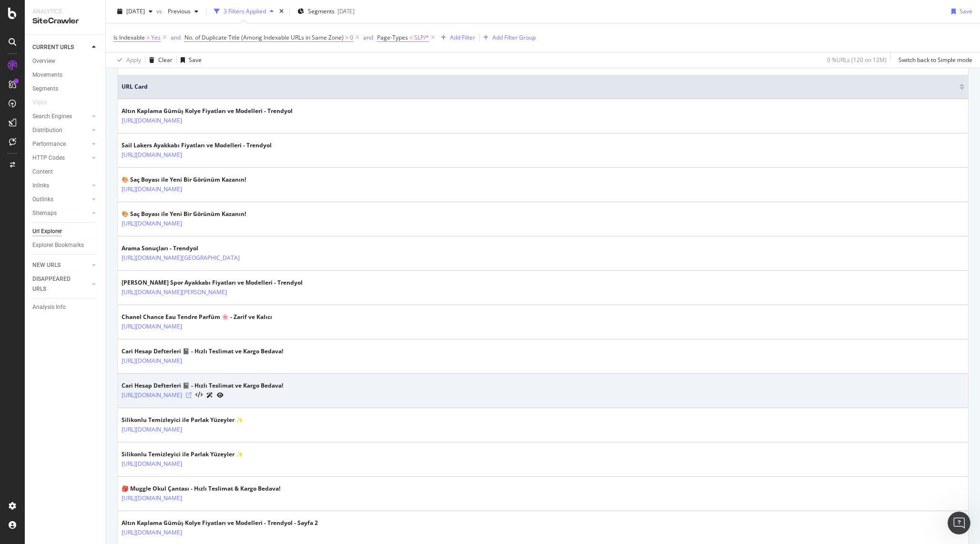 The image size is (980, 544). What do you see at coordinates (58, 245) in the screenshot?
I see `div: Explorer Bookmarks` at bounding box center [58, 245].